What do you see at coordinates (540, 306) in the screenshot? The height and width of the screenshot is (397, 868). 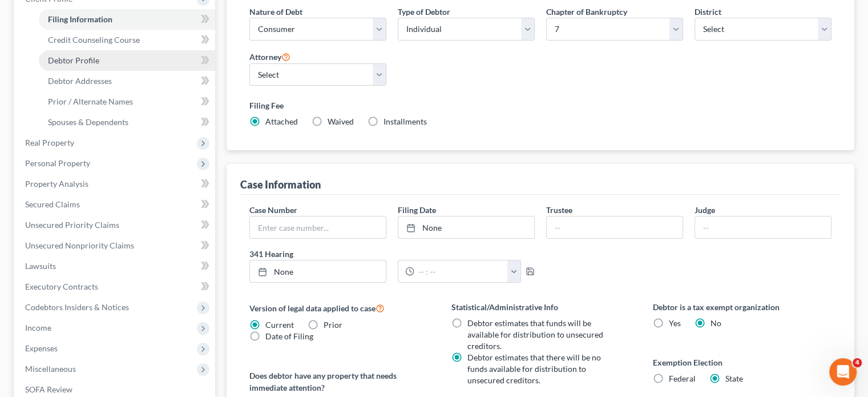 I see `label: Statistical/Administrative Info` at bounding box center [540, 306].